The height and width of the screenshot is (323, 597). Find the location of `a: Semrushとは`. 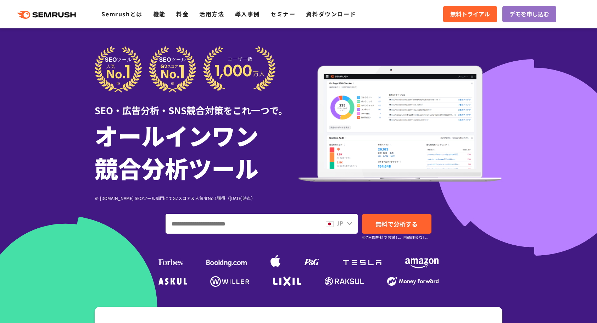

a: Semrushとは is located at coordinates (122, 14).